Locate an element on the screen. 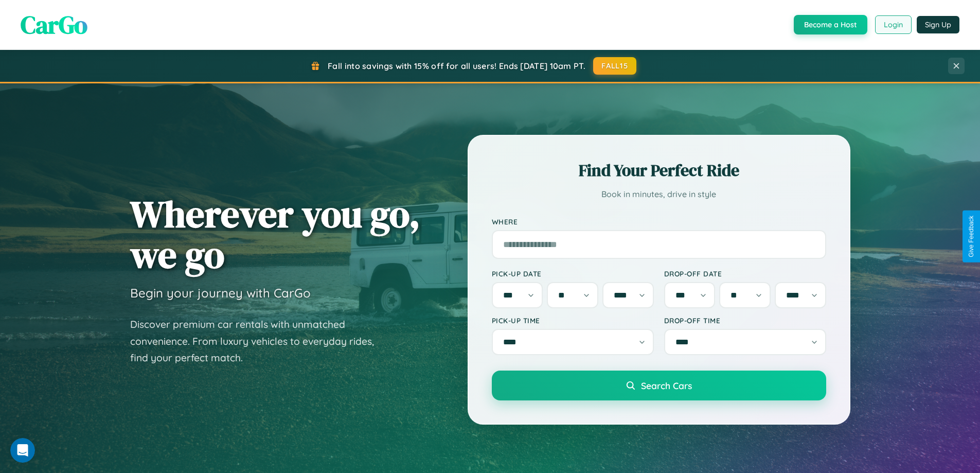  p: Discover premium car rentals with unmatched convenience. From luxury vehicles to everyday rides, ... is located at coordinates (259, 342).